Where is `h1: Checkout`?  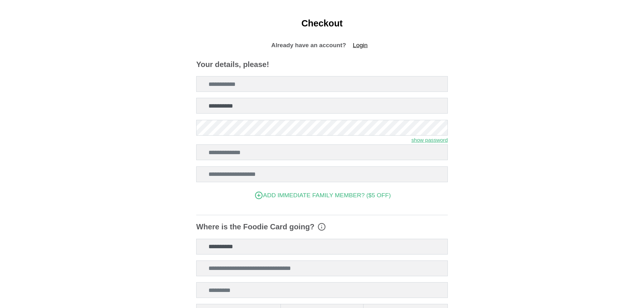
h1: Checkout is located at coordinates (322, 23).